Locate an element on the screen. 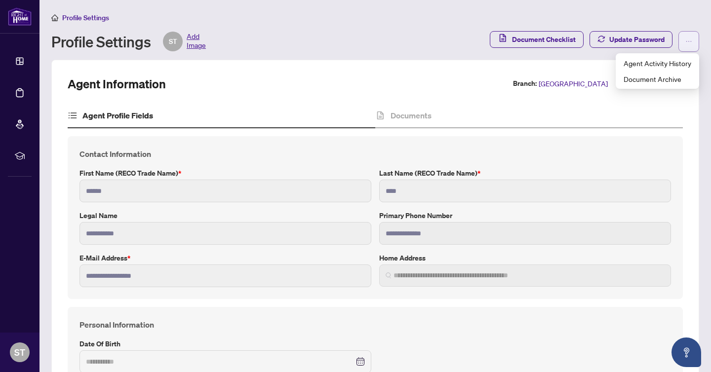 The width and height of the screenshot is (711, 372). label: Last Name (RECO Trade Name) is located at coordinates (525, 173).